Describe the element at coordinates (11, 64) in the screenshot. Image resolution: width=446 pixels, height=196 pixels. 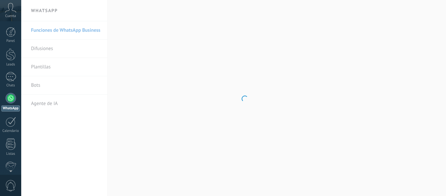
I see `div: Leads` at that location.